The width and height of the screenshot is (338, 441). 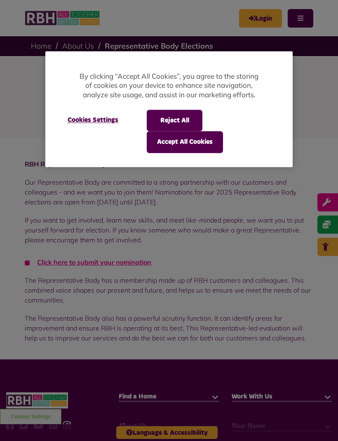 I want to click on button: Accept All Cookies, so click(x=185, y=142).